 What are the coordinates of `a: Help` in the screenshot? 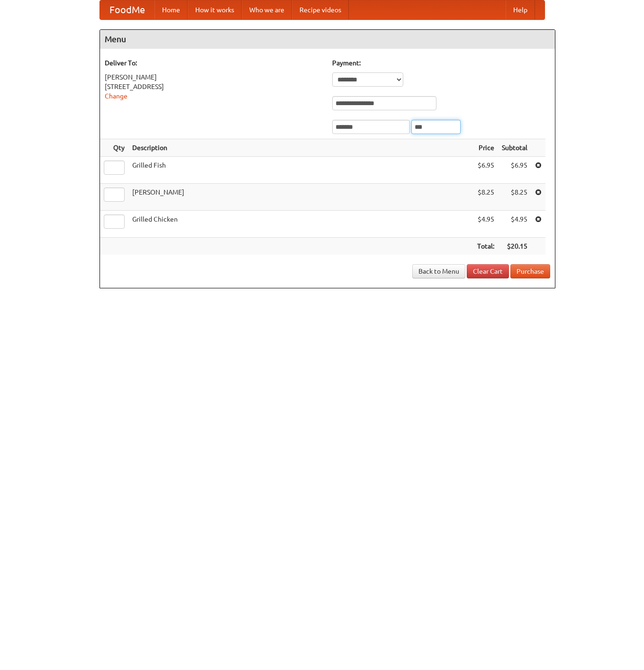 It's located at (520, 10).